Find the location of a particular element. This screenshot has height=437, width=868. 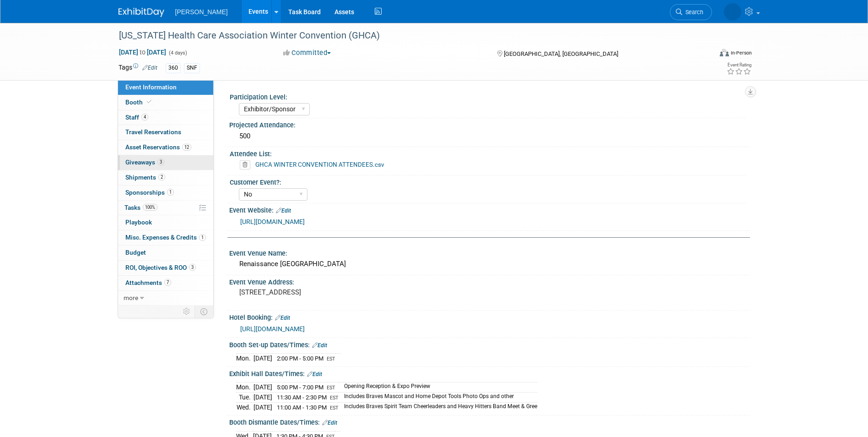

div: Booth Set-up Dates/Times: is located at coordinates (489, 344).